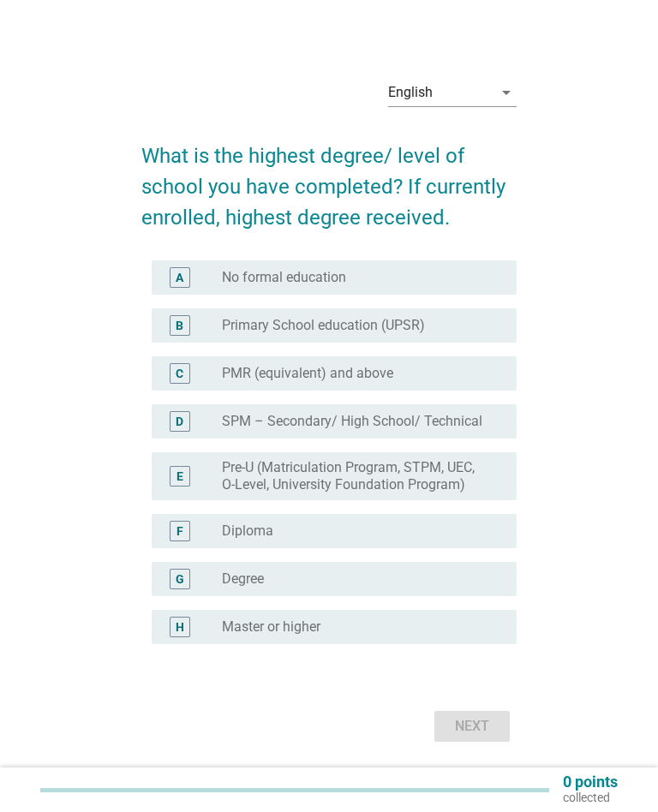 Image resolution: width=658 pixels, height=812 pixels. I want to click on label: Primary School education (UPSR), so click(323, 326).